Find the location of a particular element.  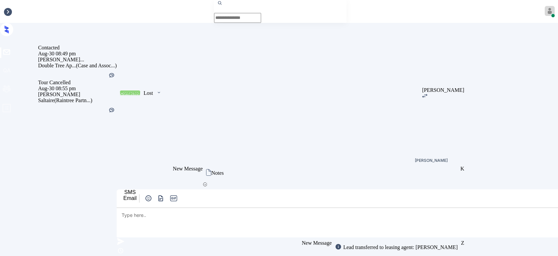

div: K is located at coordinates (462, 169).